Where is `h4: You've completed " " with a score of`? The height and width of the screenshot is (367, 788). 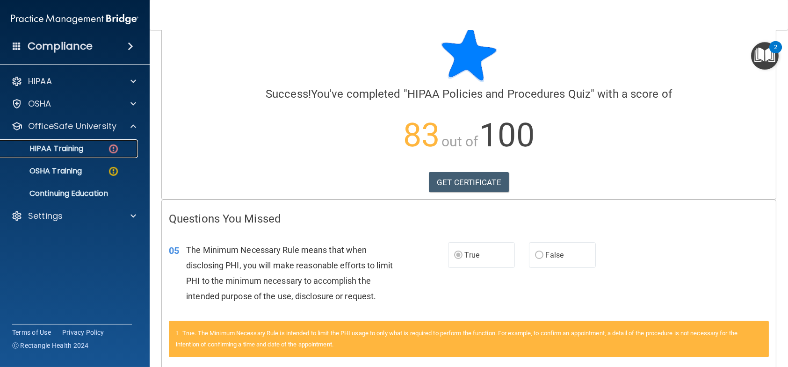 h4: You've completed " " with a score of is located at coordinates (469, 94).